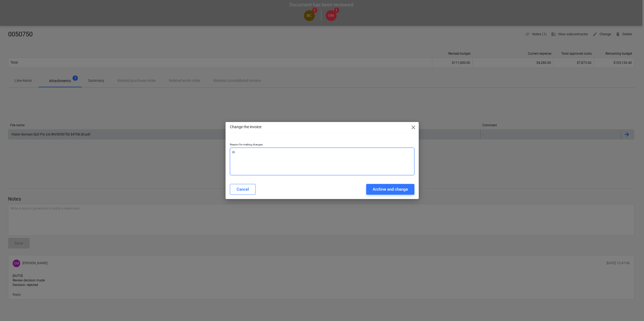  Describe the element at coordinates (243, 189) in the screenshot. I see `button: Cancel` at that location.